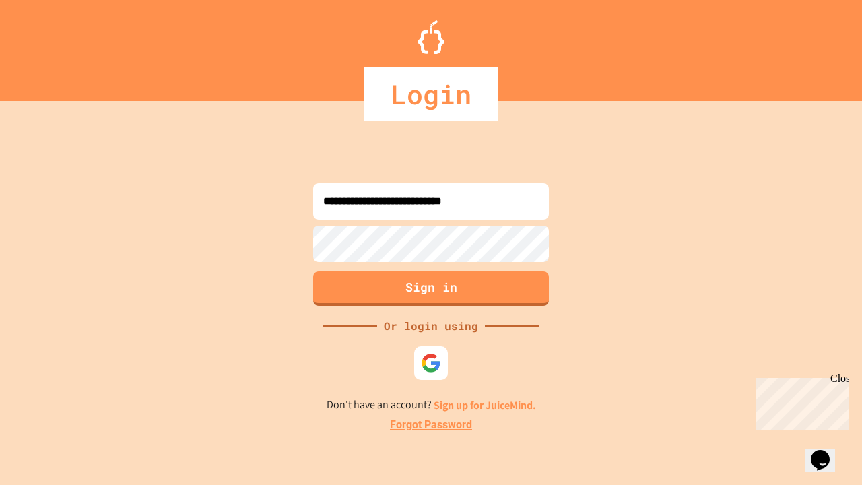 The height and width of the screenshot is (485, 862). What do you see at coordinates (49, 45) in the screenshot?
I see `div: Chat with us now!Close` at bounding box center [49, 45].